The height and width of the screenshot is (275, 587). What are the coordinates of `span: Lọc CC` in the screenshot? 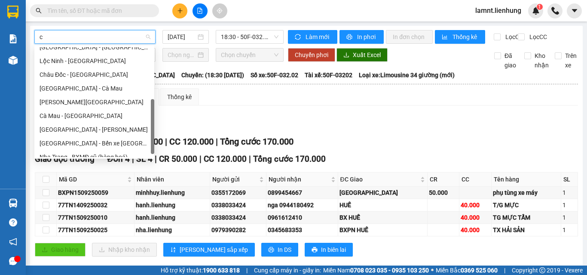 It's located at (537, 37).